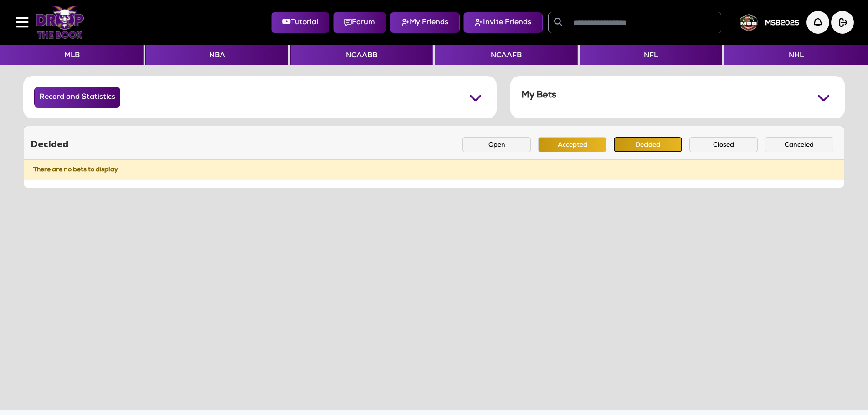  Describe the element at coordinates (75, 170) in the screenshot. I see `strong: There are no bets to display` at that location.